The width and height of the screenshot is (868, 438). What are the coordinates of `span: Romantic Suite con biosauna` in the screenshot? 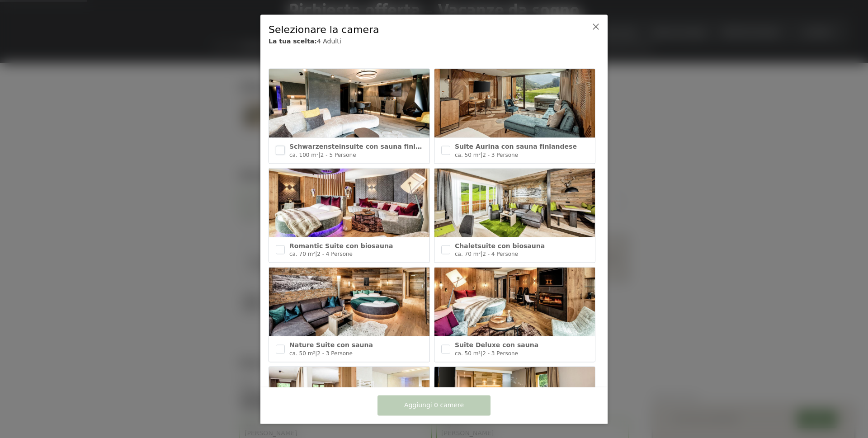 It's located at (341, 246).